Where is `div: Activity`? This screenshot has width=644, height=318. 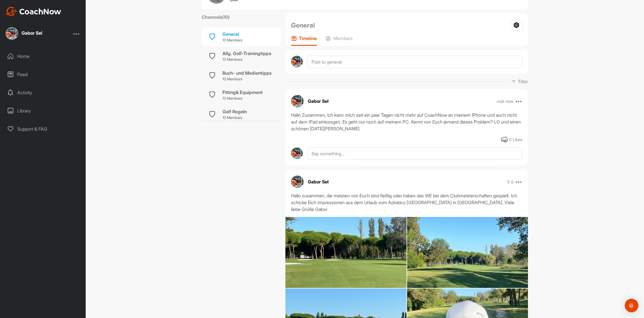 div: Activity is located at coordinates (43, 92).